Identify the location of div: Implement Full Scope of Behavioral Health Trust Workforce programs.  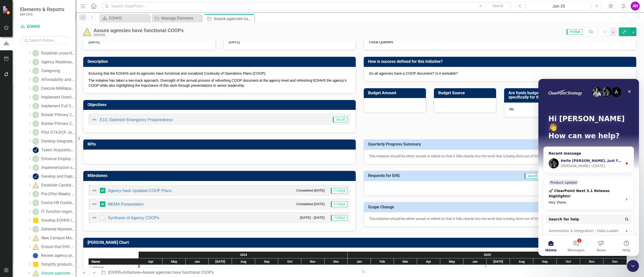
(58, 106).